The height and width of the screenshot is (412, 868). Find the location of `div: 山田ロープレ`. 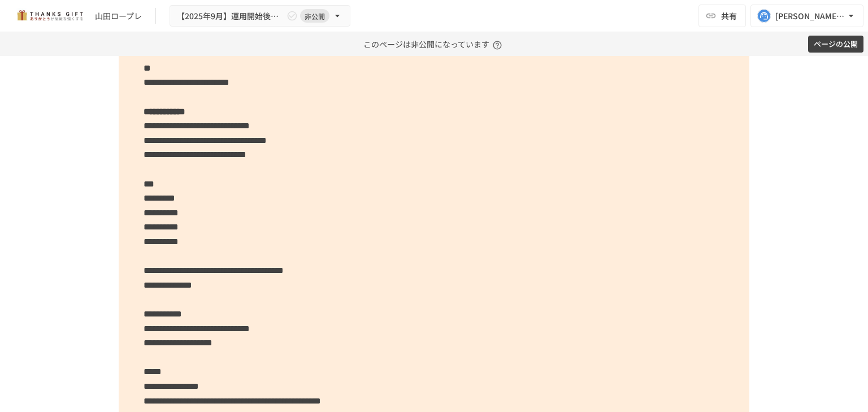

div: 山田ロープレ is located at coordinates (118, 16).